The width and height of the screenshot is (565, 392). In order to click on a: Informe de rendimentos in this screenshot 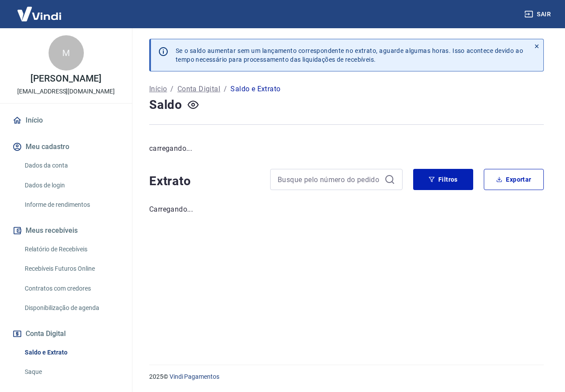, I will do `click(71, 205)`.